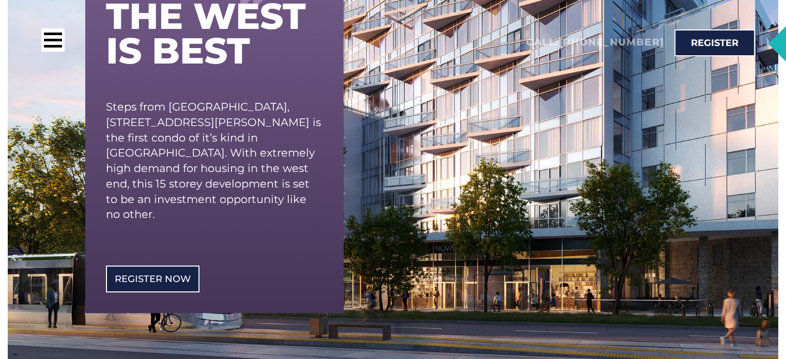  I want to click on a: REgister Now, so click(153, 279).